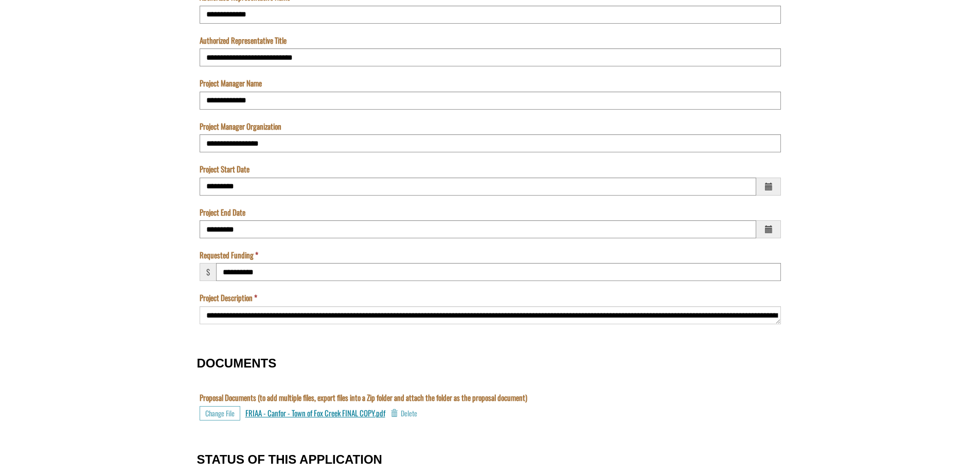 This screenshot has width=980, height=473. Describe the element at coordinates (490, 388) in the screenshot. I see `fieldset: DOCUMENTS` at that location.